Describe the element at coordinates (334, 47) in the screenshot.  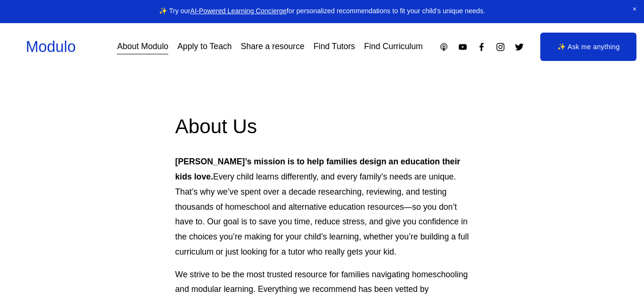
I see `a: Find Tutors` at that location.